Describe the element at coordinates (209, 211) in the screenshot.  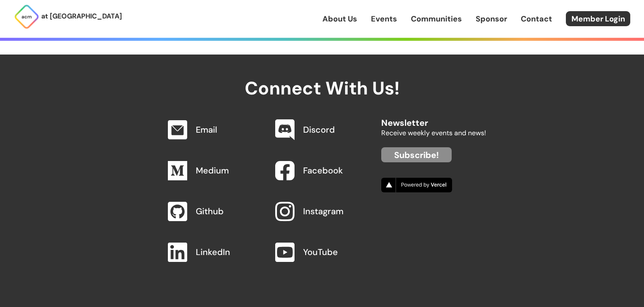
I see `a: Github` at that location.